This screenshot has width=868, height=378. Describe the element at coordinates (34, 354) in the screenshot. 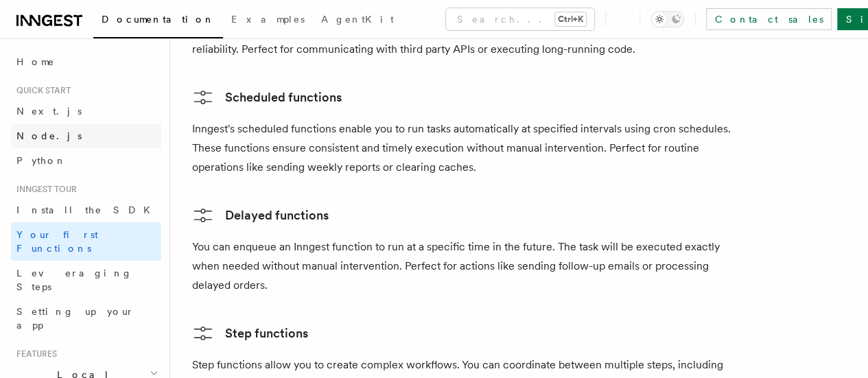

I see `span: Features` at that location.